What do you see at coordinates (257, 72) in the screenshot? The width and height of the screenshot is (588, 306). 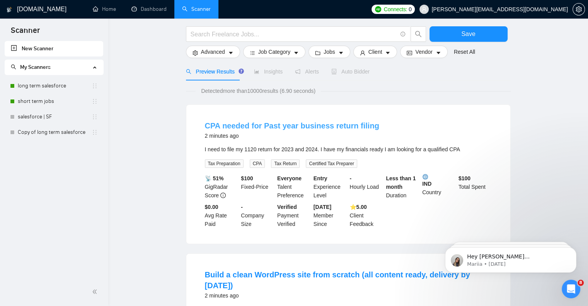 I see `span: area-chart` at bounding box center [257, 72].